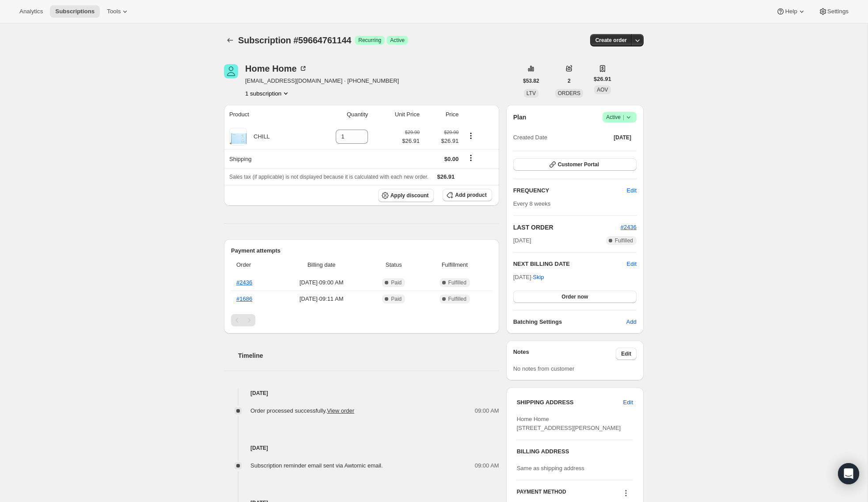  Describe the element at coordinates (530, 81) in the screenshot. I see `span: $53.82` at that location.